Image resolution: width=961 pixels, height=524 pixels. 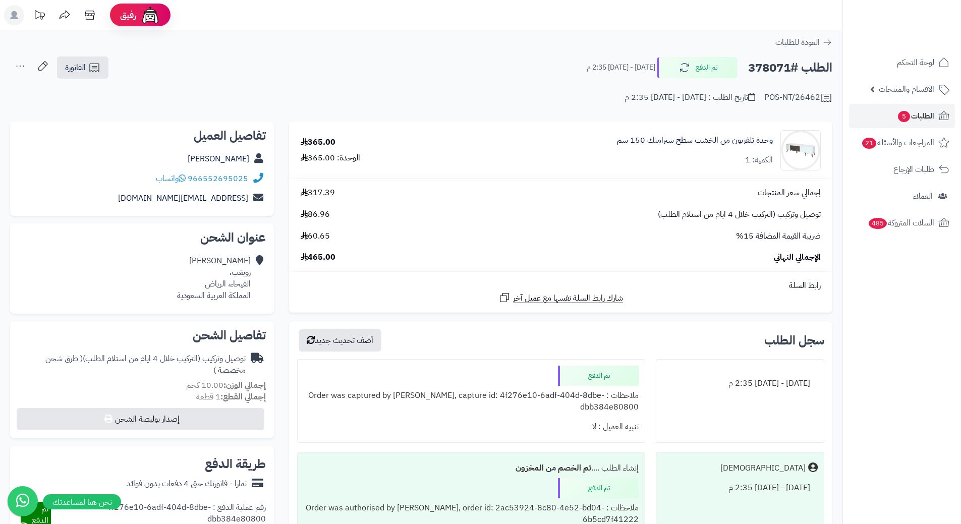 I want to click on span: توصيل وتركيب (التركيب خلال 4 ايام من استلام الطلب), so click(x=739, y=214).